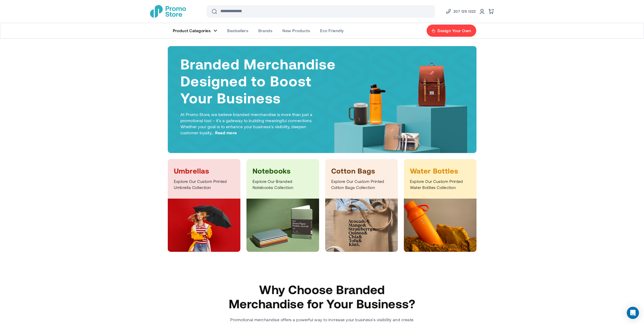  What do you see at coordinates (265, 30) in the screenshot?
I see `span: Brands` at bounding box center [265, 30].